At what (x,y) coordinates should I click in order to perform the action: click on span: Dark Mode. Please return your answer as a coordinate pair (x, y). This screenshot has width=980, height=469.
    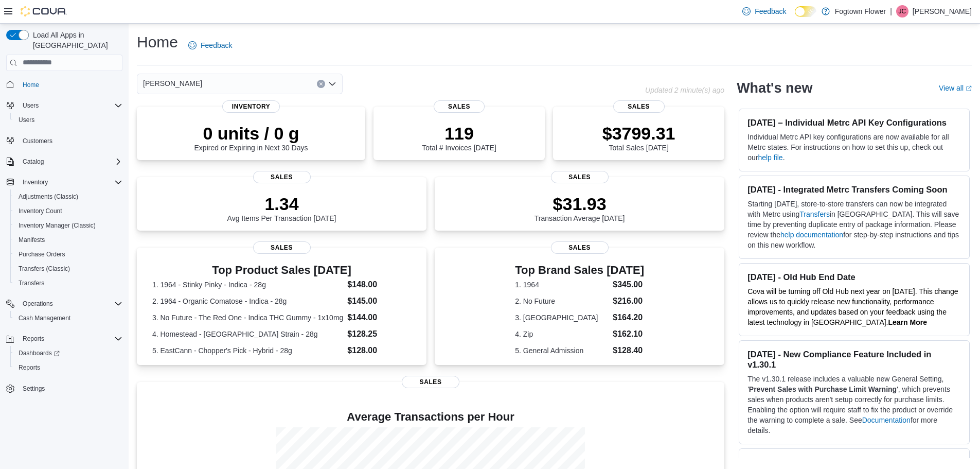
    Looking at the image, I should click on (795, 17).